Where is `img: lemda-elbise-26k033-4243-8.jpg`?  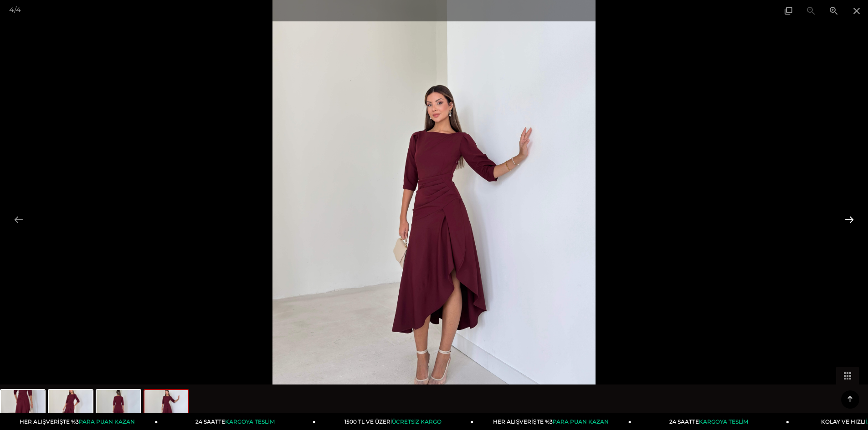 img: lemda-elbise-26k033-4243-8.jpg is located at coordinates (119, 407).